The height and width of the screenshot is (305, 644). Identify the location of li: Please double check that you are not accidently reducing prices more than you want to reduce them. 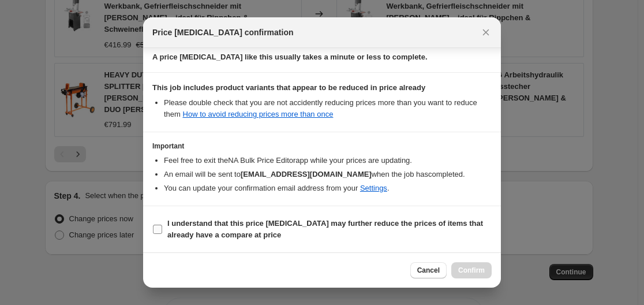
(328, 109).